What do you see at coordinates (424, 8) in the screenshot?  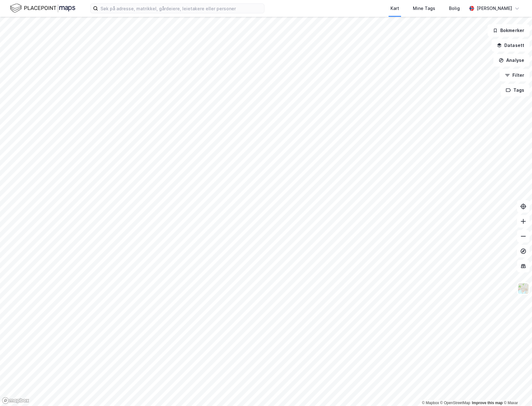 I see `div: Mine Tags` at bounding box center [424, 8].